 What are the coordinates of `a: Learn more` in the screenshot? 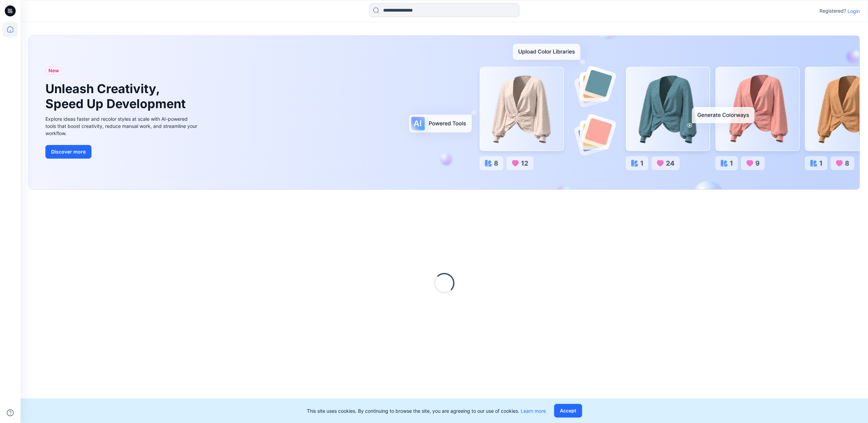 It's located at (533, 411).